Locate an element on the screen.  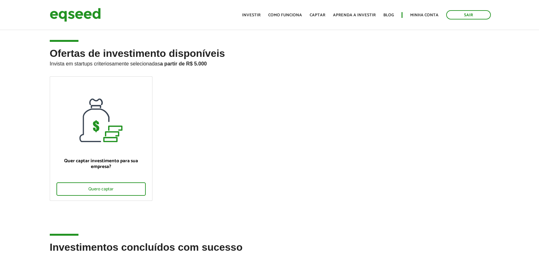
a: Blog is located at coordinates (388, 15).